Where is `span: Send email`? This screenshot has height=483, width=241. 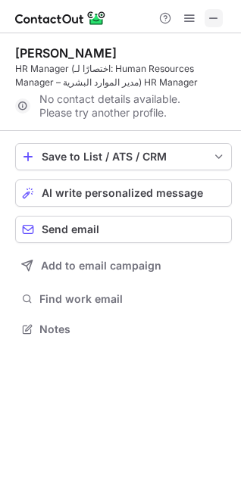
span: Send email is located at coordinates (70, 229).